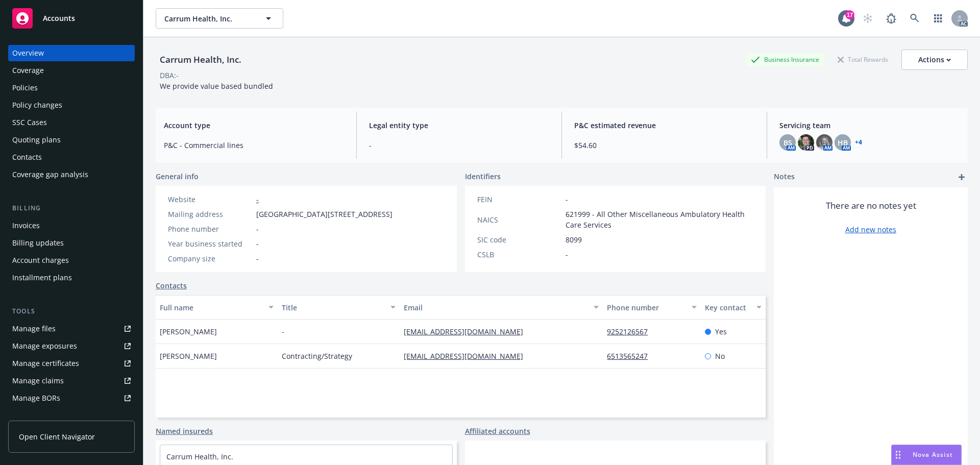  Describe the element at coordinates (664, 125) in the screenshot. I see `span: P&C estimated revenue` at that location.